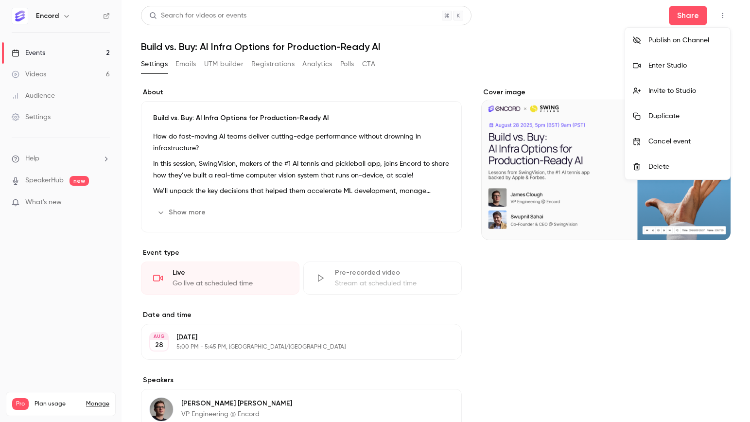  What do you see at coordinates (685, 40) in the screenshot?
I see `div: Publish on Channel` at bounding box center [685, 40].